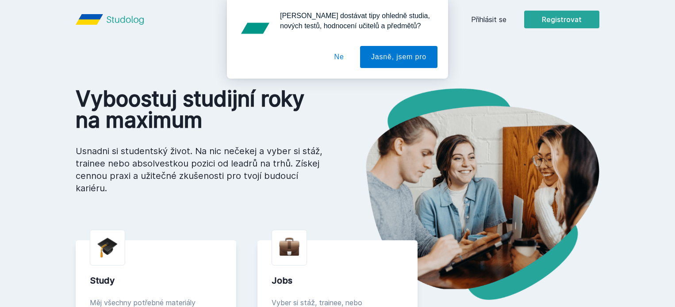 This screenshot has width=675, height=307. Describe the element at coordinates (107, 248) in the screenshot. I see `img: graduation-cap.png` at that location.